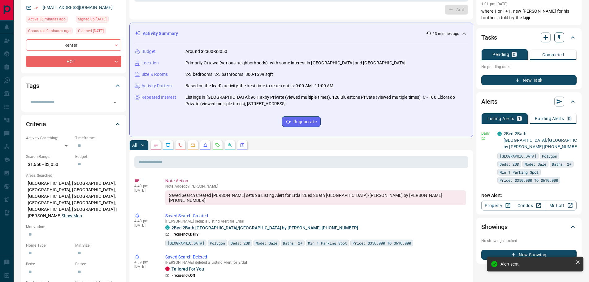 Image resolution: width=589 pixels, height=282 pixels. Describe the element at coordinates (529, 37) in the screenshot. I see `div: Tasks` at that location.